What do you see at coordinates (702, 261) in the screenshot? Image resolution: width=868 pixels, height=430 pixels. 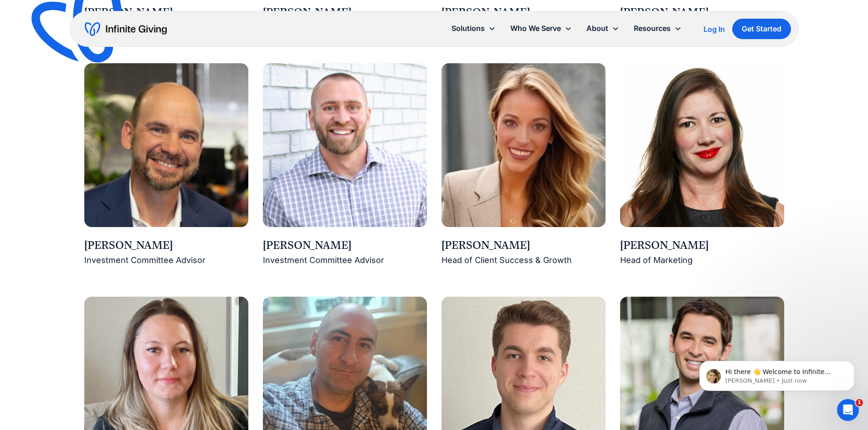 I see `div: Head of Marketing` at bounding box center [702, 261].